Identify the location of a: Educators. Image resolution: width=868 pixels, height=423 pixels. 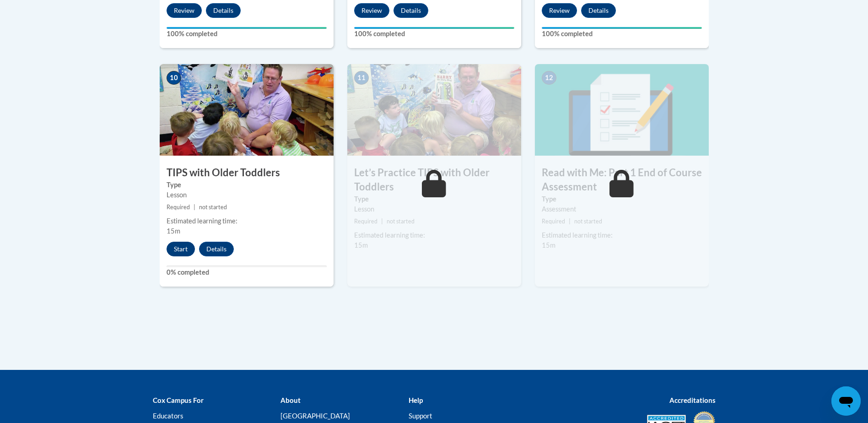
(168, 416).